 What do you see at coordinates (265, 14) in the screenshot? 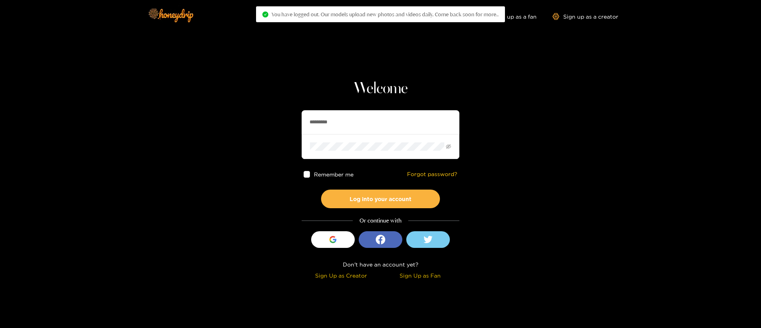
I see `span: check-circle` at bounding box center [265, 14].